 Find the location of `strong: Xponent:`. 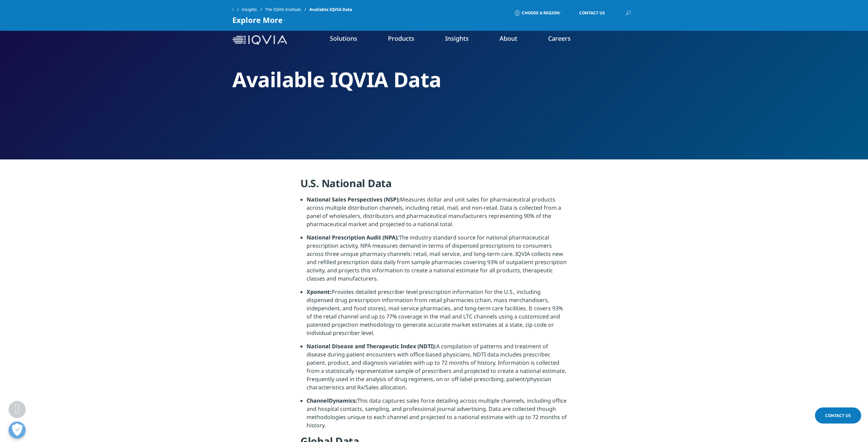

strong: Xponent: is located at coordinates (319, 292).